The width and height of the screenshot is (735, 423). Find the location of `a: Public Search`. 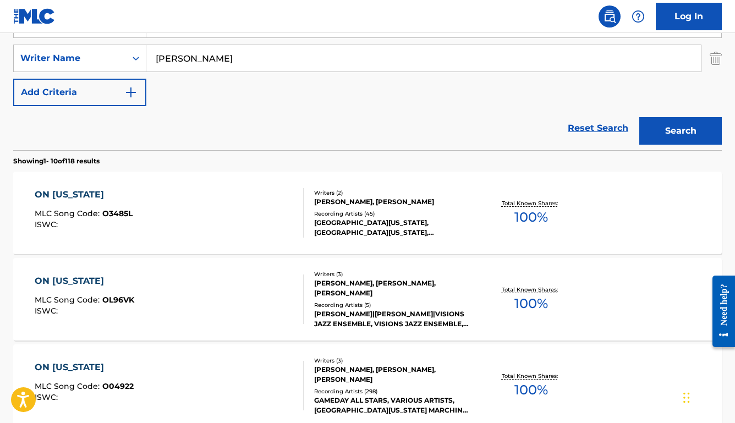

a: Public Search is located at coordinates (610, 17).